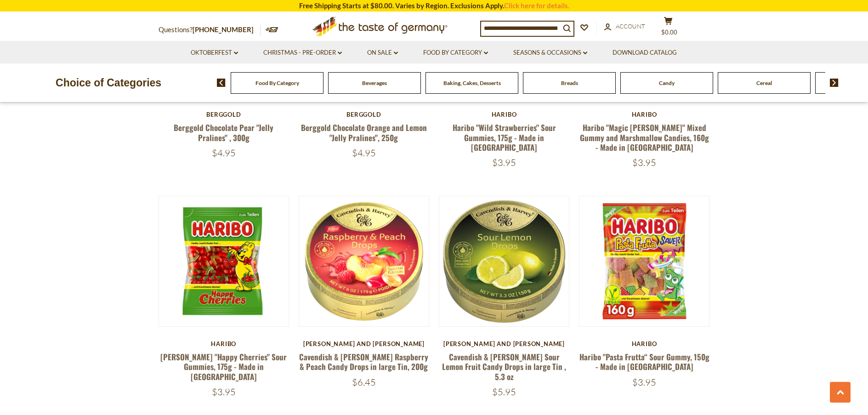 The width and height of the screenshot is (868, 415). What do you see at coordinates (472, 82) in the screenshot?
I see `span: Baking, Cakes, Desserts` at bounding box center [472, 82].